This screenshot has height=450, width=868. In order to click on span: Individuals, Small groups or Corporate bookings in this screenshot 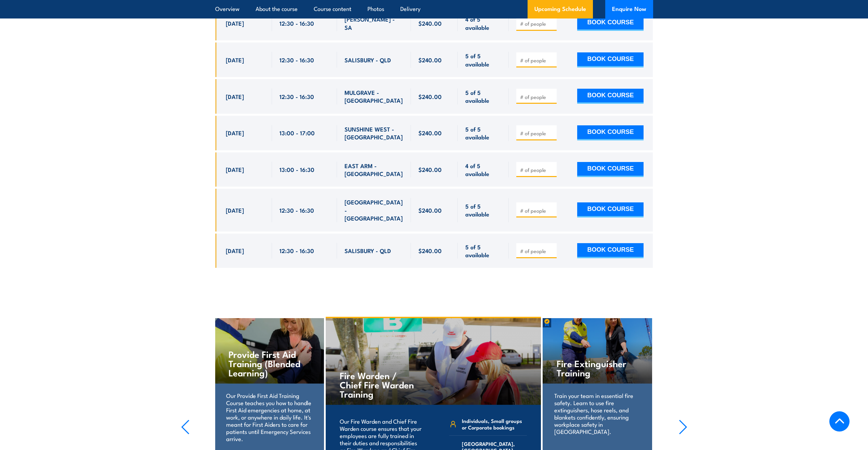, I will do `click(494, 424)`.